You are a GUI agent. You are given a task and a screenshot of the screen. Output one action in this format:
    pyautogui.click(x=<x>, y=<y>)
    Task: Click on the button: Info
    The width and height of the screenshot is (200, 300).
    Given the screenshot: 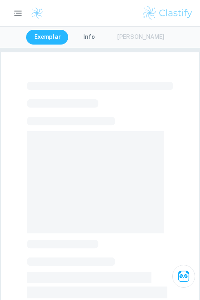 What is the action you would take?
    pyautogui.click(x=89, y=37)
    